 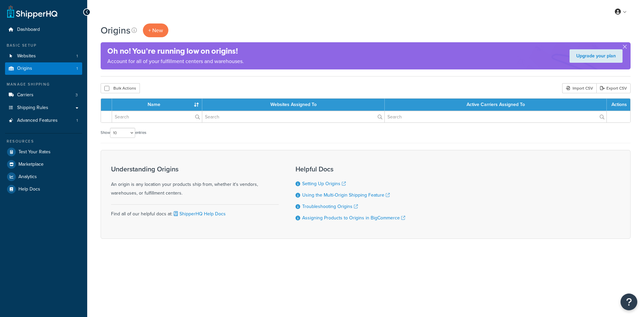 What do you see at coordinates (33, 107) in the screenshot?
I see `span: Shipping Rules` at bounding box center [33, 107].